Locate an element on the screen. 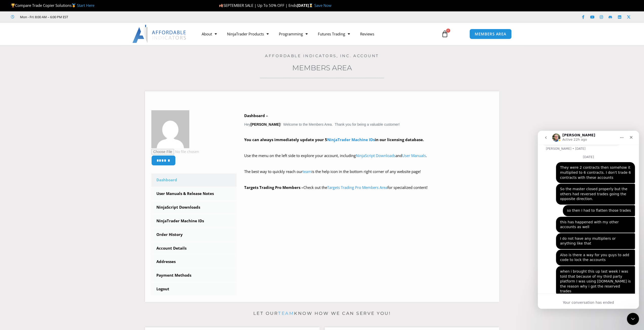  a: MEMBERS AREA is located at coordinates (490, 34).